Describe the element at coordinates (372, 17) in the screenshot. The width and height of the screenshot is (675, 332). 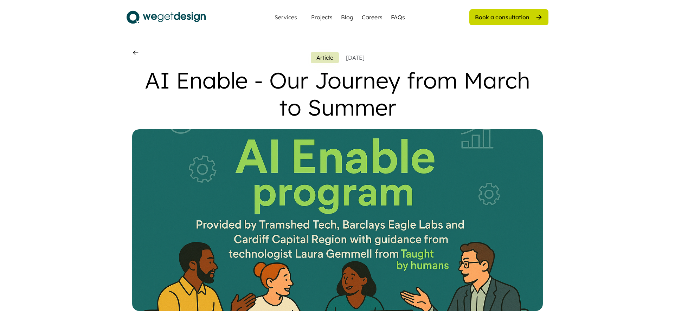
I see `a: Careers` at that location.